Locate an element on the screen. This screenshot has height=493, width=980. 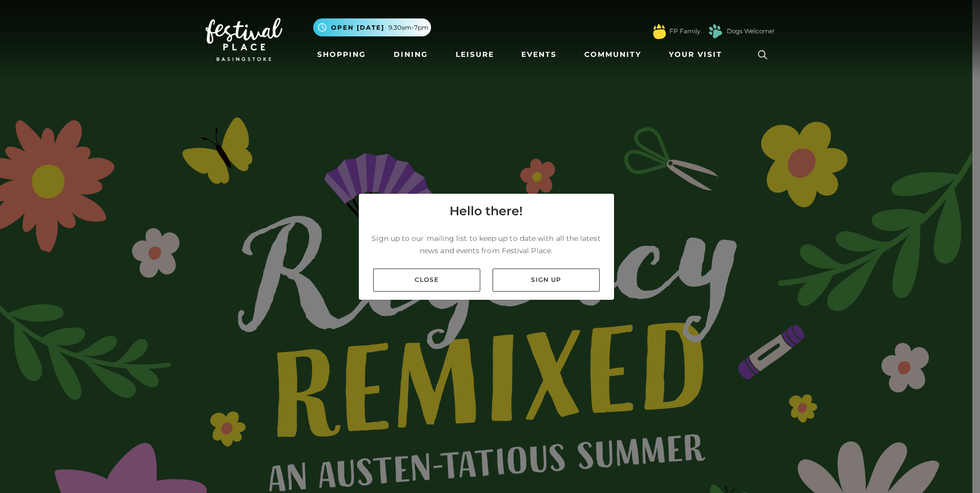
a: Dining is located at coordinates (410, 54).